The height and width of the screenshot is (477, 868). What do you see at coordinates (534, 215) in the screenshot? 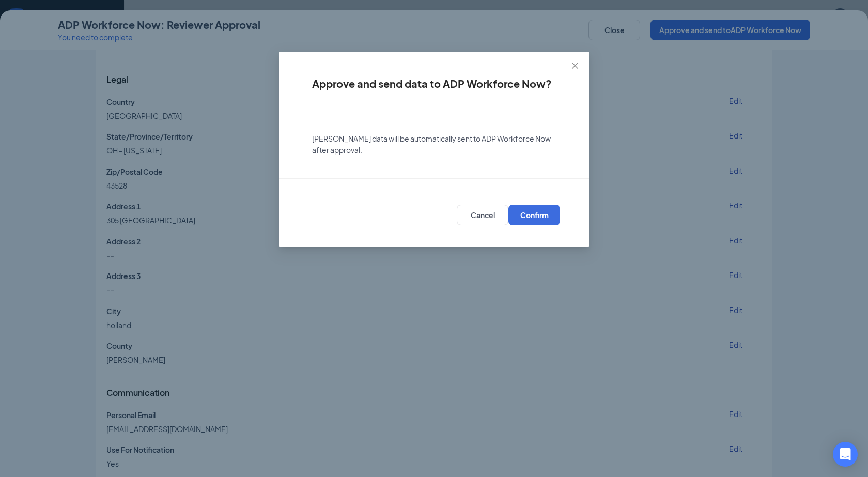
I see `span: Confirm` at bounding box center [534, 215].